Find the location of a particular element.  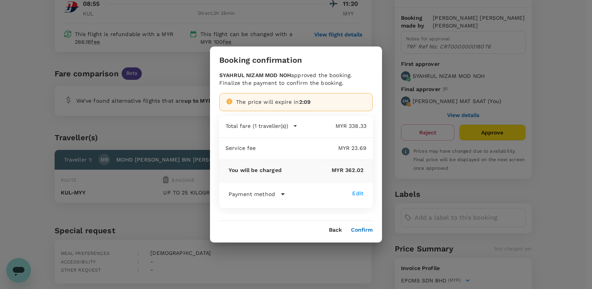

p: Total fare (1 traveller(s)) is located at coordinates (257, 126).